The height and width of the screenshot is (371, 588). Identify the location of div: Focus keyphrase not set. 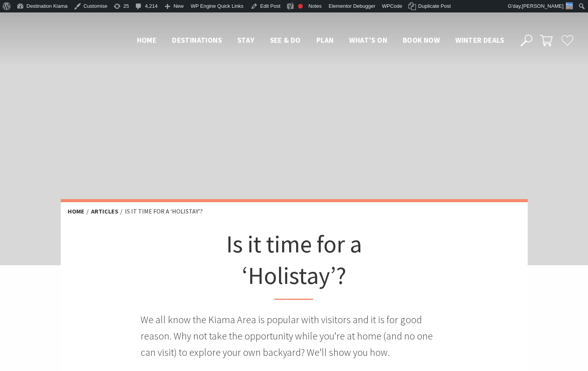
(301, 7).